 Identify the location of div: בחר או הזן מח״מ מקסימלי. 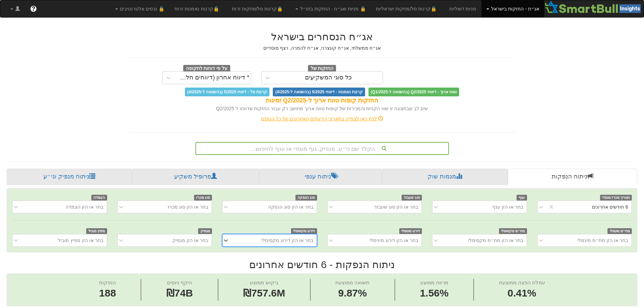
(496, 240).